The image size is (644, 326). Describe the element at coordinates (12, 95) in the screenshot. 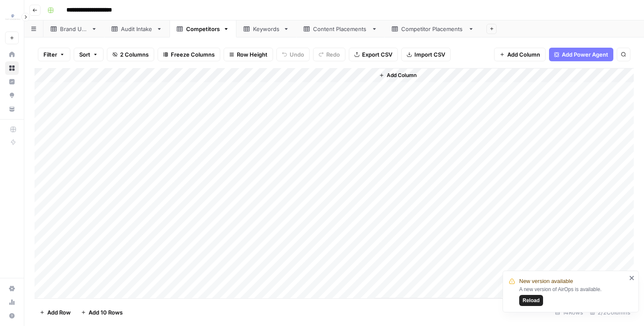

I see `a: Opportunities` at that location.